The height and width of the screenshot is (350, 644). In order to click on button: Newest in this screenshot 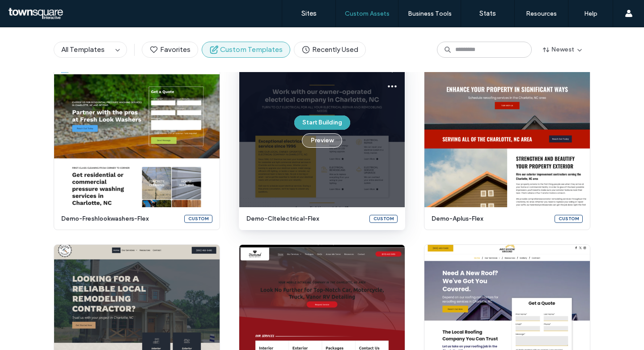, I will do `click(563, 50)`.